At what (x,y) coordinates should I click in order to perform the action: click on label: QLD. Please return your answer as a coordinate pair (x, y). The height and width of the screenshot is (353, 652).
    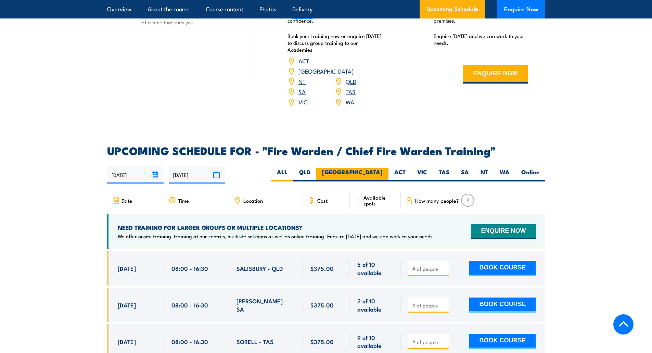
    Looking at the image, I should click on (304, 174).